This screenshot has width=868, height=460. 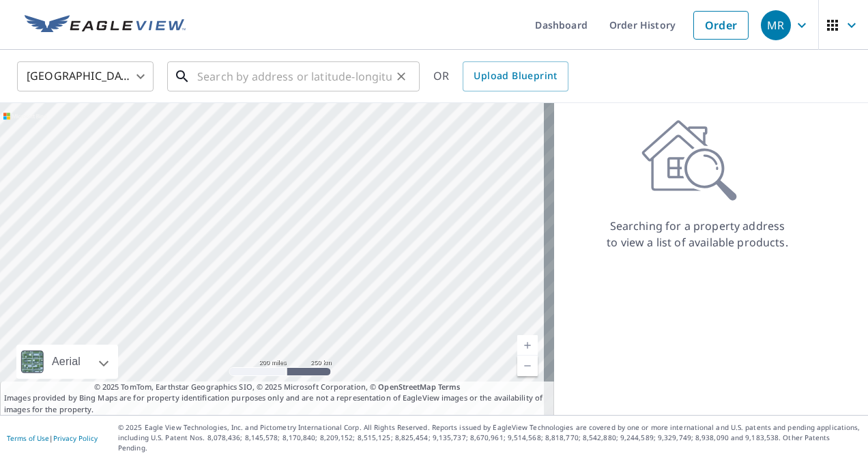 I want to click on a: Upload Blueprint, so click(x=516, y=76).